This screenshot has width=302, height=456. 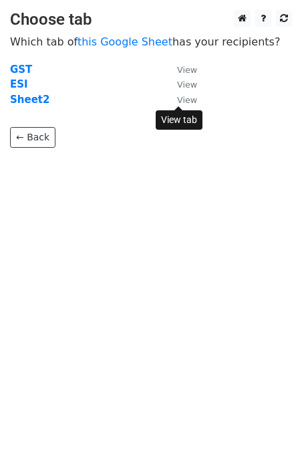 I want to click on strong: GST, so click(x=21, y=70).